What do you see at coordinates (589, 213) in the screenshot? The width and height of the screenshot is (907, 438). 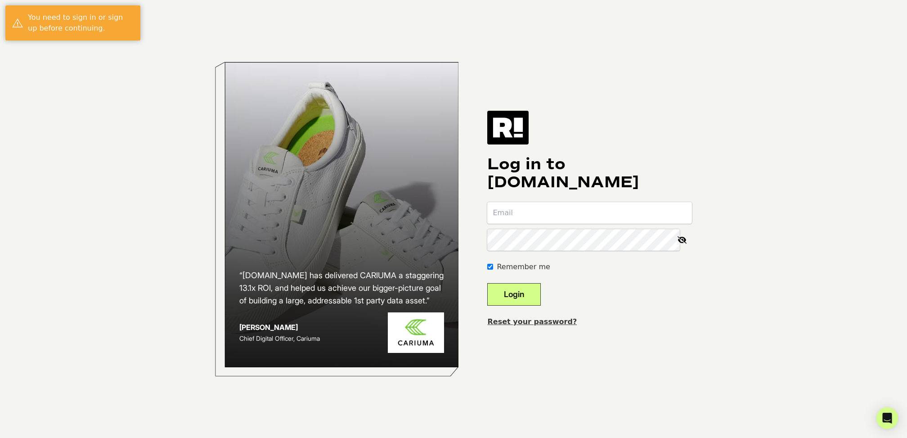 I see `input: Email` at bounding box center [589, 213].